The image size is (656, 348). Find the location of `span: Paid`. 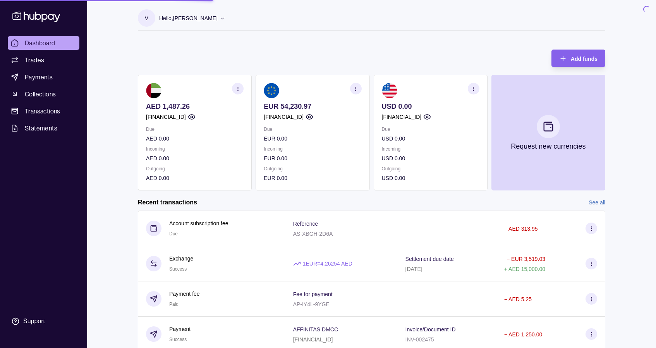

span: Paid is located at coordinates (174, 304).